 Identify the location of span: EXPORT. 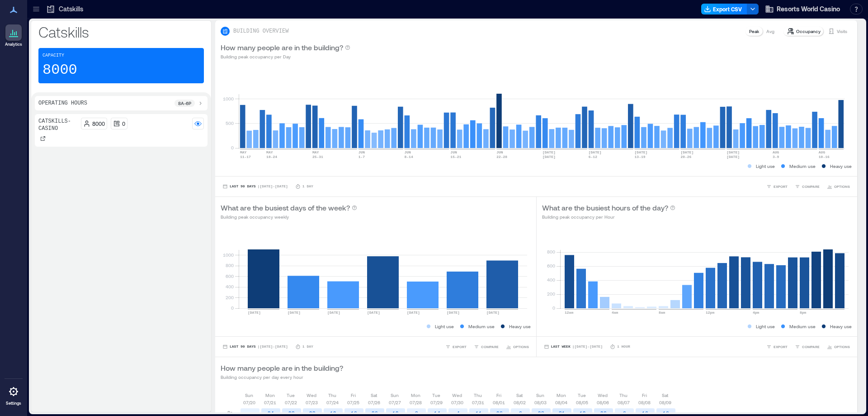
(781, 186).